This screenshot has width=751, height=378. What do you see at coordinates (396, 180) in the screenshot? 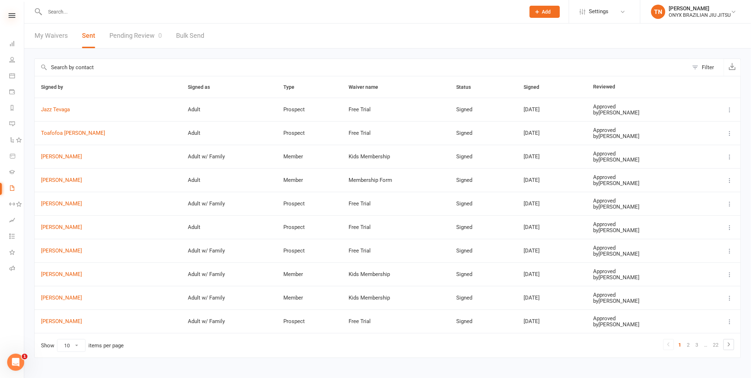
I see `div: Membership Form` at bounding box center [396, 180].